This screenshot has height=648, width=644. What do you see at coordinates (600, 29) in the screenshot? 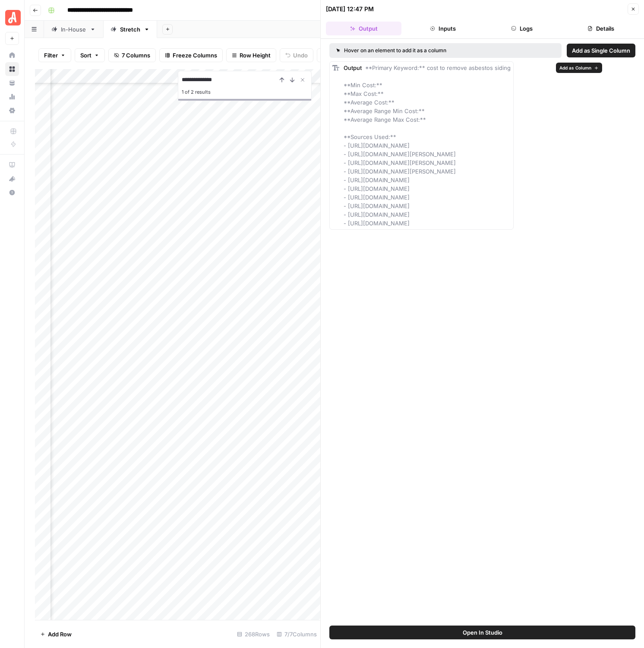
I see `button: Details` at bounding box center [600, 29].